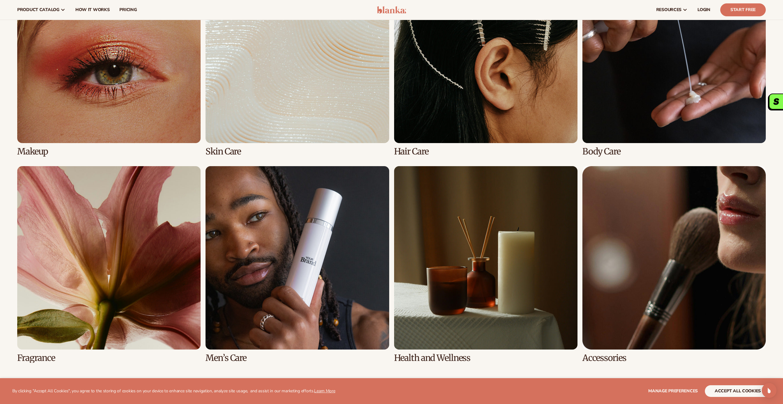 This screenshot has height=404, width=783. I want to click on h3: Body Care, so click(674, 151).